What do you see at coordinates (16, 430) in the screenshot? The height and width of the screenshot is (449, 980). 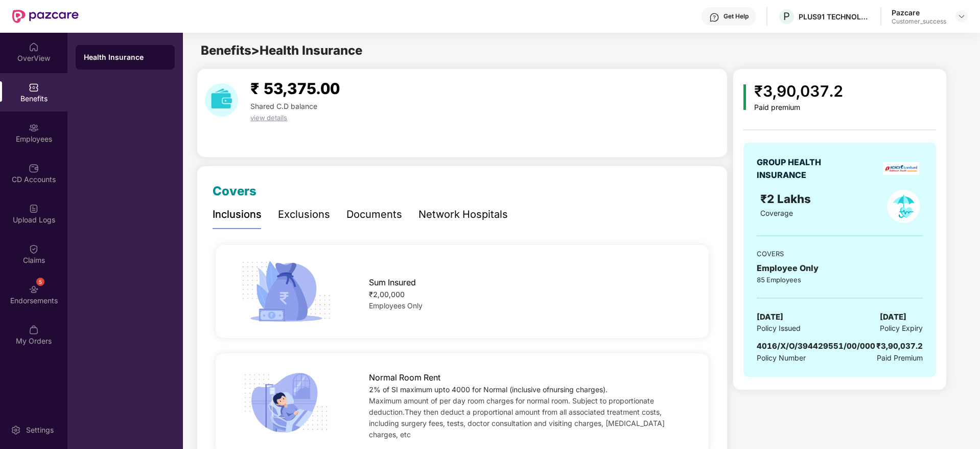 I see `img: svg+xml;base64,PHN2ZyBpZD0iU2V0dGluZy0yMHgyMCIgeG1sbnM9Imh0dHA6Ly93d3cudzMub3JnLzIwMDAvc3ZnIiB3aW...` at bounding box center [16, 430].